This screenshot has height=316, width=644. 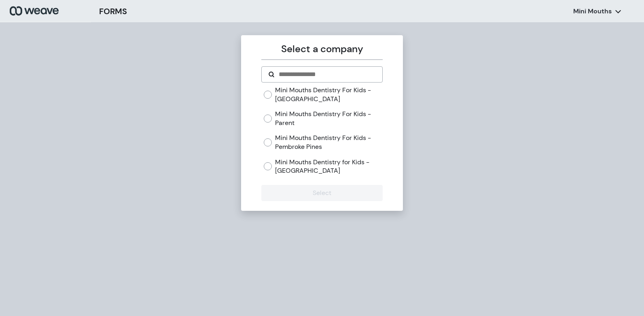 I want to click on button: Select, so click(x=322, y=193).